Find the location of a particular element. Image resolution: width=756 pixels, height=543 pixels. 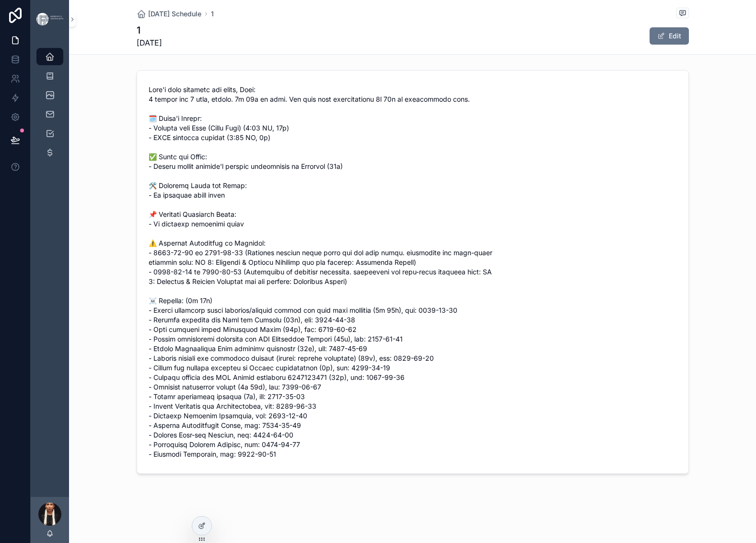

div: scrollable content is located at coordinates (50, 109).